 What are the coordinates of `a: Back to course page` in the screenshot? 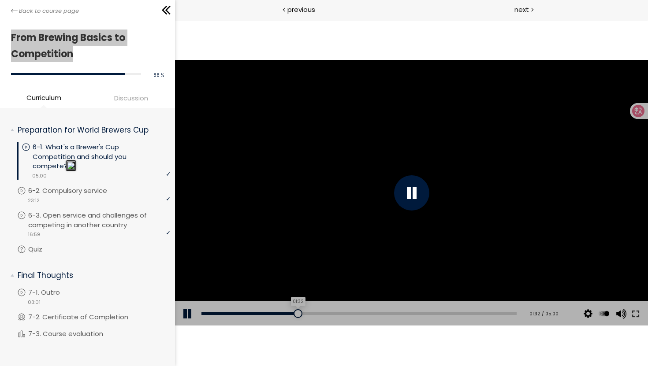 It's located at (45, 11).